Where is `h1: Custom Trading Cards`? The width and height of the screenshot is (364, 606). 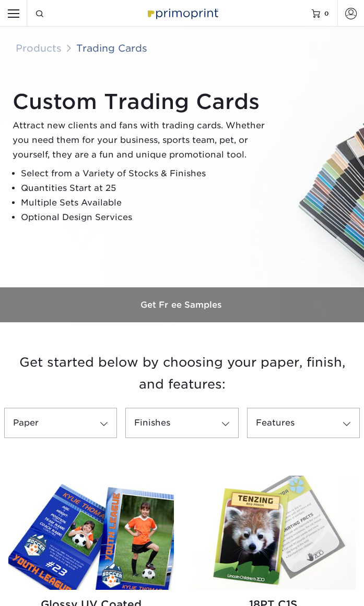
h1: Custom Trading Cards is located at coordinates (143, 102).